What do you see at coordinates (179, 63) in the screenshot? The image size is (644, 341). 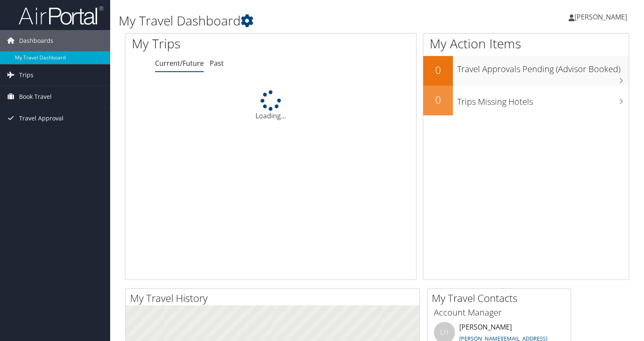 I see `a: Current/Future` at bounding box center [179, 63].